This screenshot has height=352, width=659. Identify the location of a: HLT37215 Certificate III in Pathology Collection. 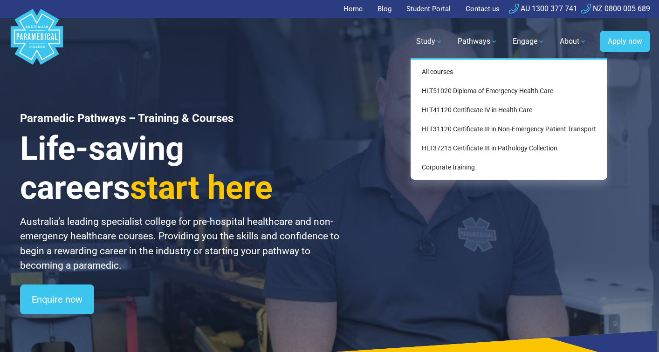
(509, 148).